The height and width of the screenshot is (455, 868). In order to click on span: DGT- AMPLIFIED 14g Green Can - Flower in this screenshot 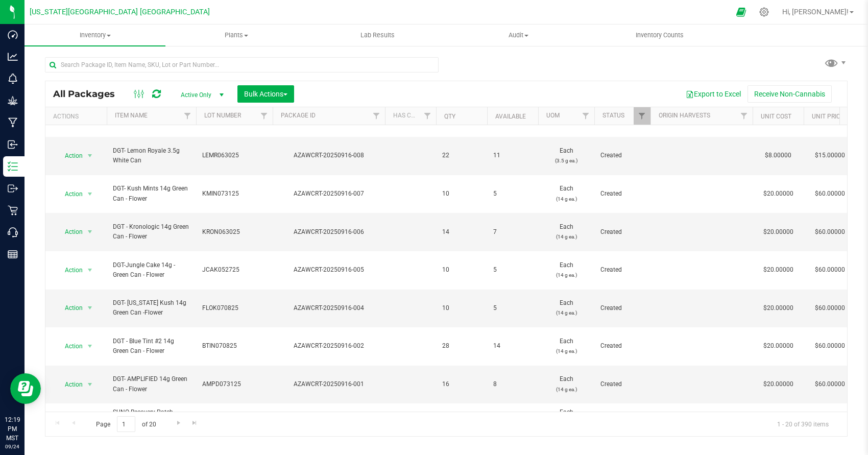, I will do `click(151, 383)`.